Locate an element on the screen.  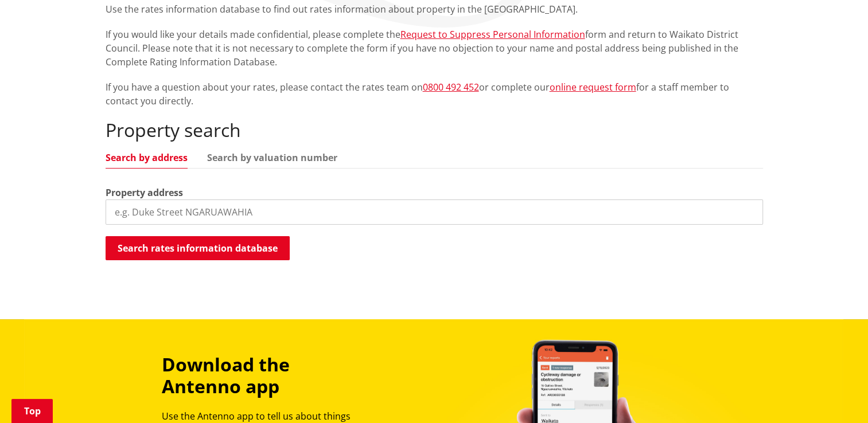
a: Request to Suppress Personal Information is located at coordinates (493, 35).